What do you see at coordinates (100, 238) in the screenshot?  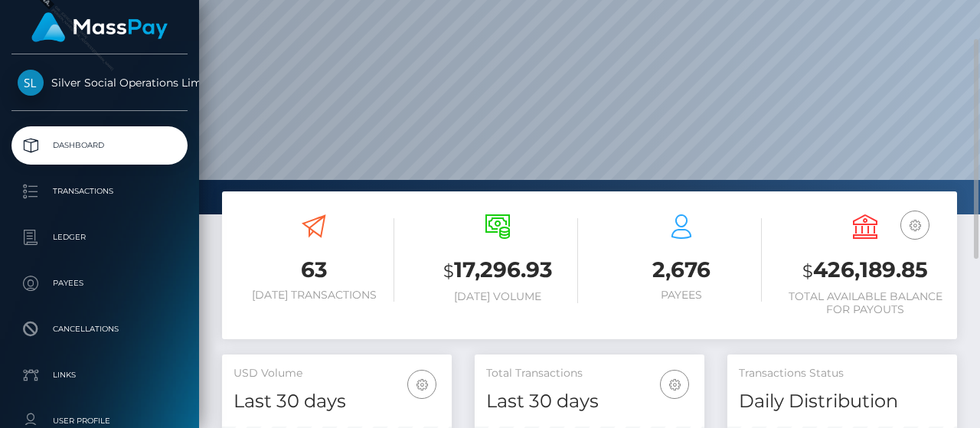 I see `a: Ledger` at bounding box center [100, 238].